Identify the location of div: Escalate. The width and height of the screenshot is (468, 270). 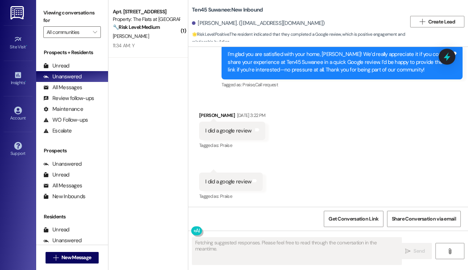
(57, 131).